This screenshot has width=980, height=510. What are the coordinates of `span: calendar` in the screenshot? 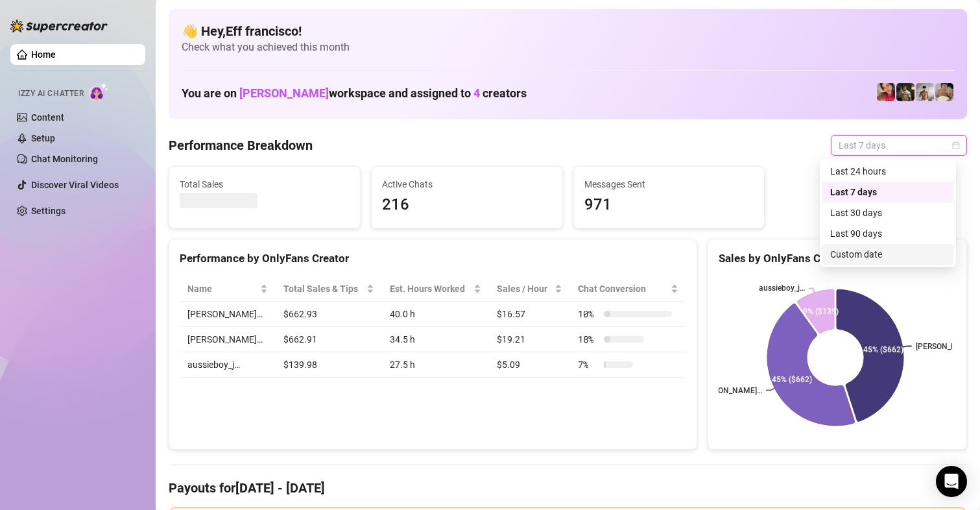 It's located at (956, 145).